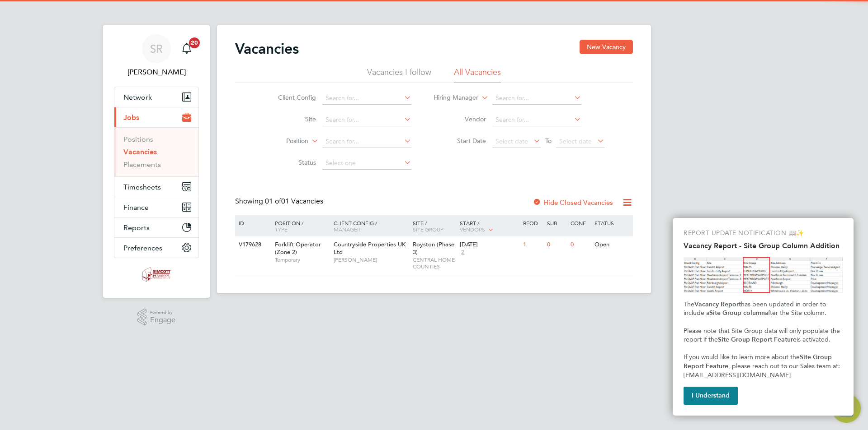  I want to click on div: ID, so click(253, 223).